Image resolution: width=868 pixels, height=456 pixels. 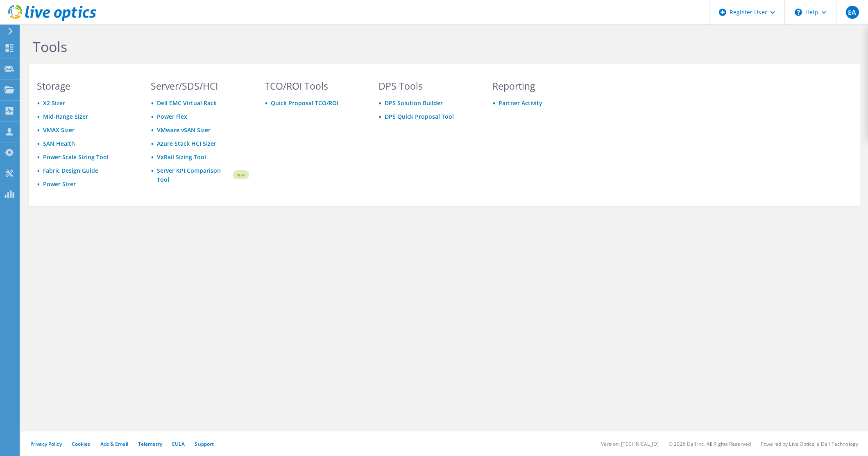 What do you see at coordinates (419, 116) in the screenshot?
I see `a: DPS Quick Proposal Tool` at bounding box center [419, 116].